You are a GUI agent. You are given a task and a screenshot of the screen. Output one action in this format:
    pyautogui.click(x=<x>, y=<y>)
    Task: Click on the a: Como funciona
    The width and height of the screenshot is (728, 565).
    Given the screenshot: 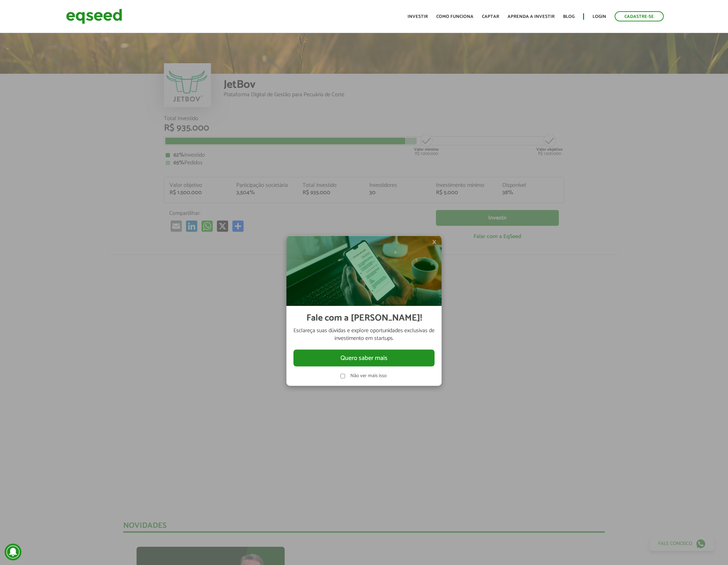 What is the action you would take?
    pyautogui.click(x=455, y=17)
    